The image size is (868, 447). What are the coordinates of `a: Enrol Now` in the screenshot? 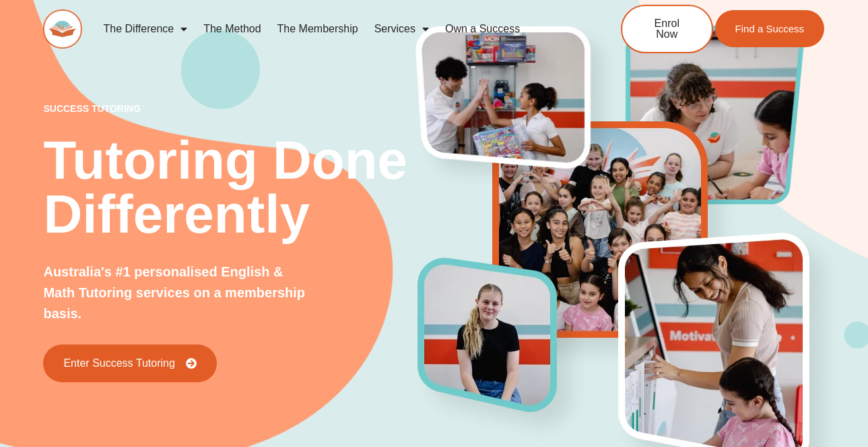 It's located at (666, 29).